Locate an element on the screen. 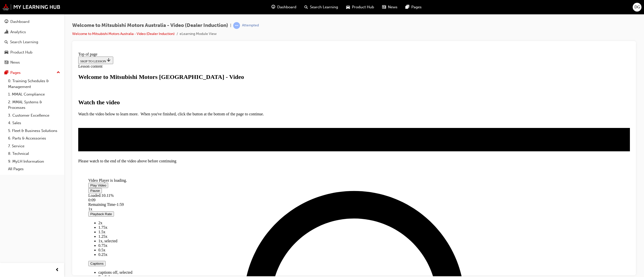 This screenshot has width=644, height=277. span: Welcome to Mitsubishi Motors Australia - Video (Dealer Induction) is located at coordinates (150, 25).